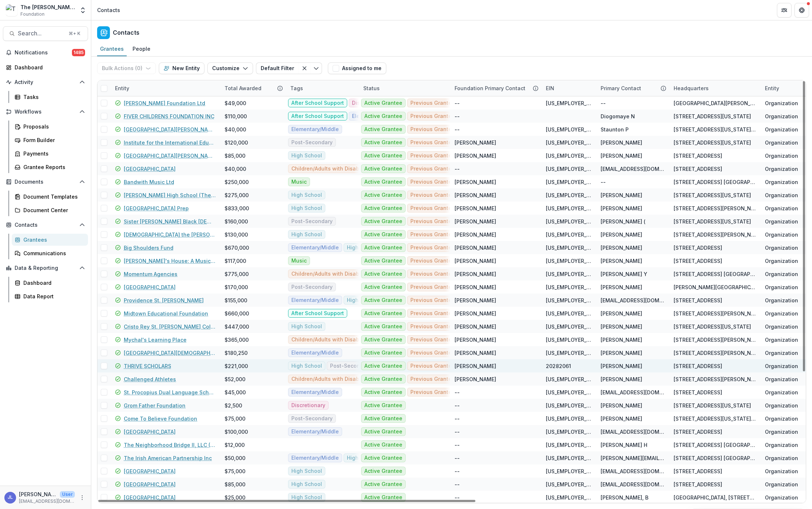  What do you see at coordinates (148, 247) in the screenshot?
I see `a: Big Shoulders Fund` at bounding box center [148, 247].